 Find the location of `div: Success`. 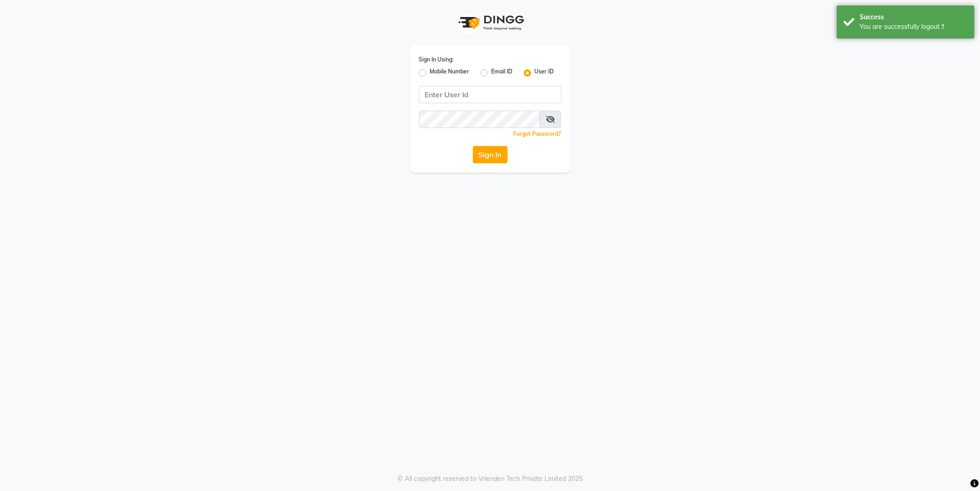

div: Success is located at coordinates (914, 17).